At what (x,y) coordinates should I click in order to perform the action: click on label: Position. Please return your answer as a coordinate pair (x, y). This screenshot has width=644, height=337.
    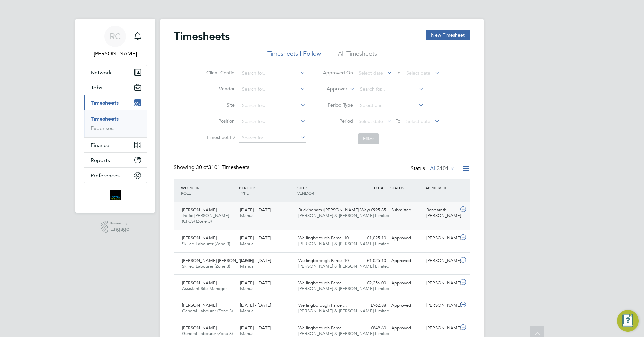
    Looking at the image, I should click on (220, 121).